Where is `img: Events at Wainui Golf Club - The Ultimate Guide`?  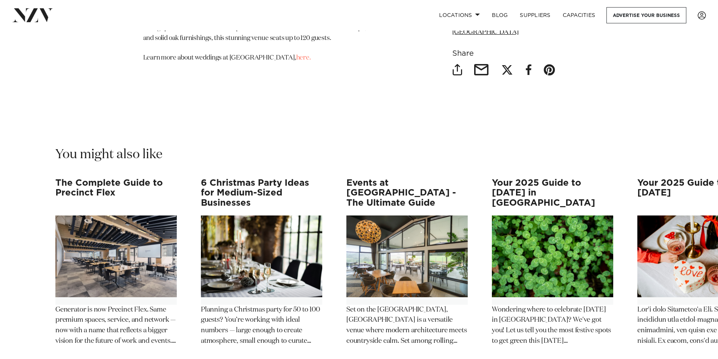
img: Events at Wainui Golf Club - The Ultimate Guide is located at coordinates (407, 256).